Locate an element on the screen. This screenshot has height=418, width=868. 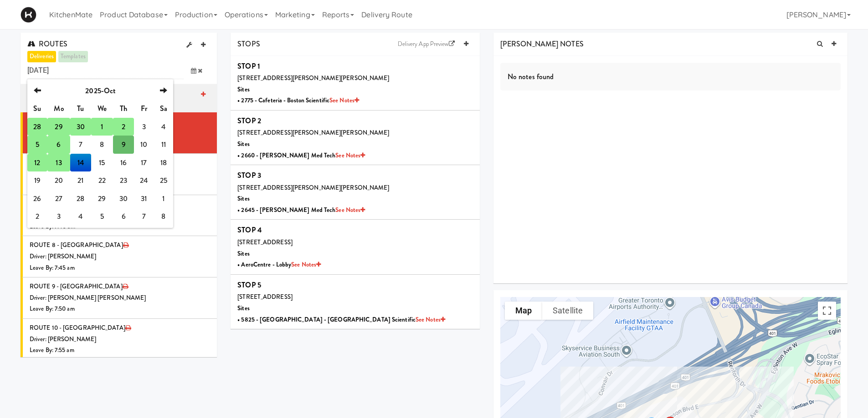
button: Show satellite imagery is located at coordinates (568, 311).